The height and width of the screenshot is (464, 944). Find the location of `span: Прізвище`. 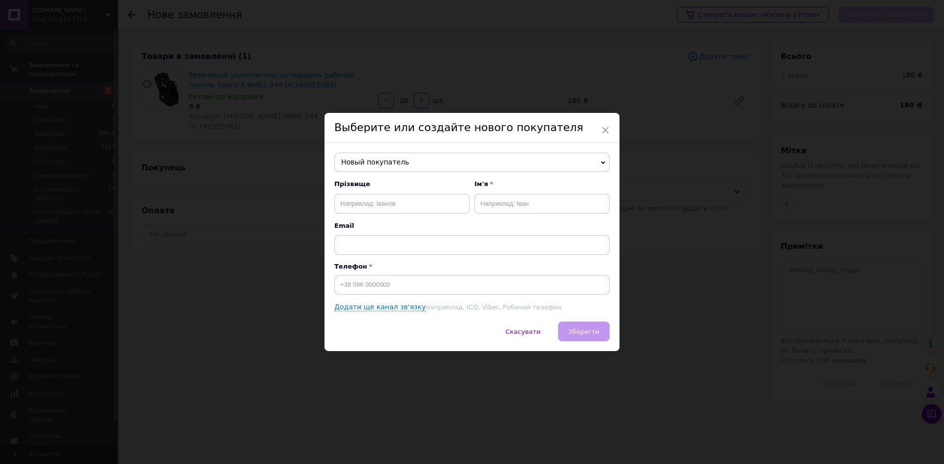

span: Прізвище is located at coordinates (402, 184).